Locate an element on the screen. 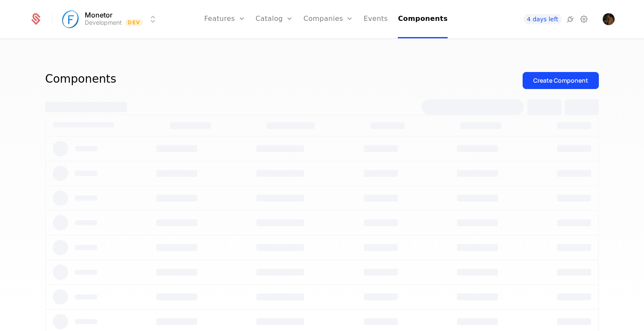  div: Development is located at coordinates (103, 22).